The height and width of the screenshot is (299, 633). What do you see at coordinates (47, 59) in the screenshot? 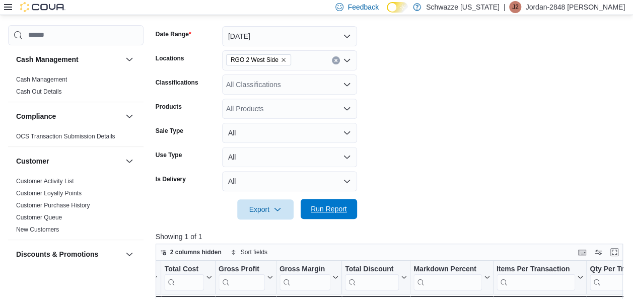
I see `h3: Cash Management` at bounding box center [47, 59].